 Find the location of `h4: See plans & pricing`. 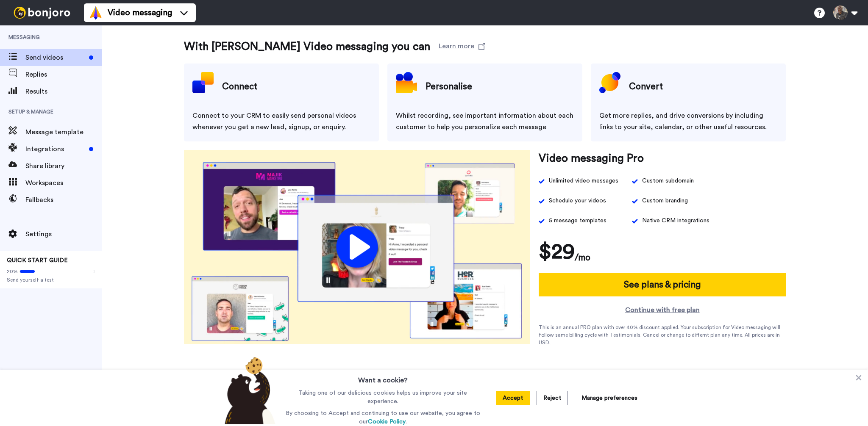

h4: See plans & pricing is located at coordinates (662, 284).